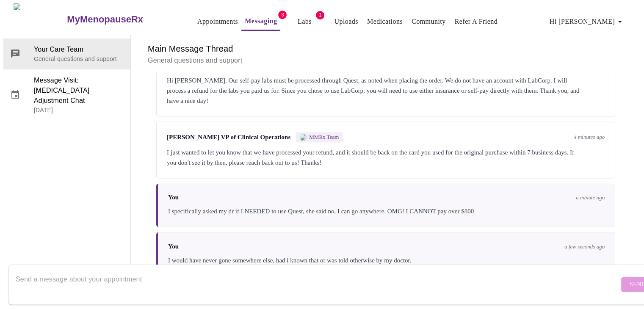 The height and width of the screenshot is (309, 644). I want to click on h6: Main Message Thread, so click(385, 49).